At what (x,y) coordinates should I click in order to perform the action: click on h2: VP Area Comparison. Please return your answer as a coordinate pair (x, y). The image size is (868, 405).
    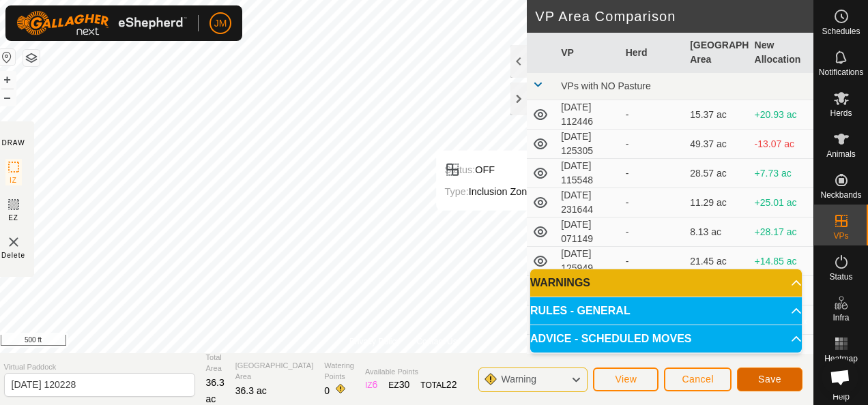
    Looking at the image, I should click on (674, 17).